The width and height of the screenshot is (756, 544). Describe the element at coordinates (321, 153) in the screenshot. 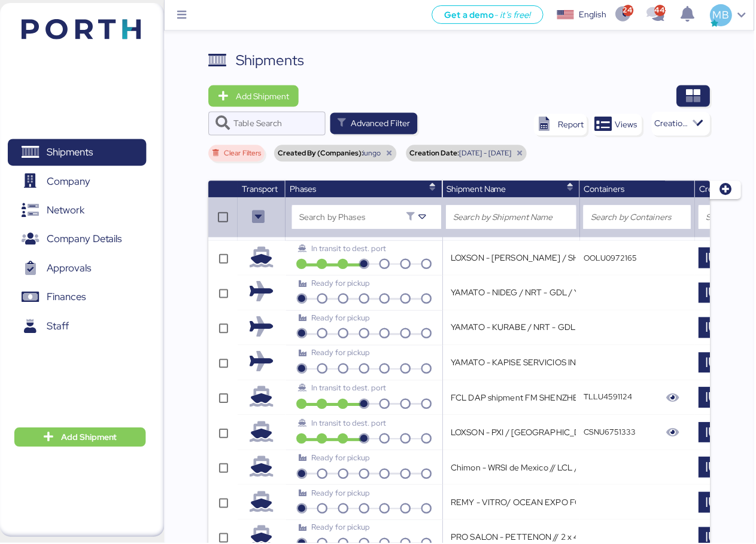

I see `span: Created By (Companies):` at that location.